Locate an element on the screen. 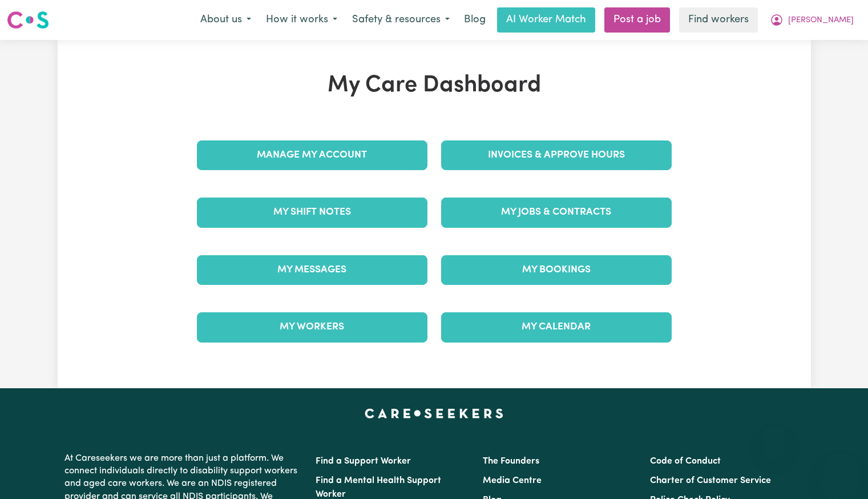 This screenshot has width=868, height=499. button: How it works is located at coordinates (302, 20).